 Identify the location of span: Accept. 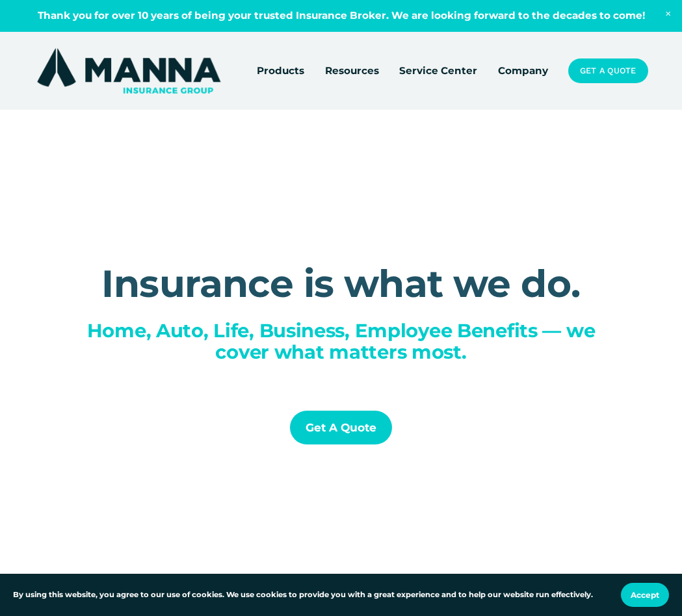
(644, 594).